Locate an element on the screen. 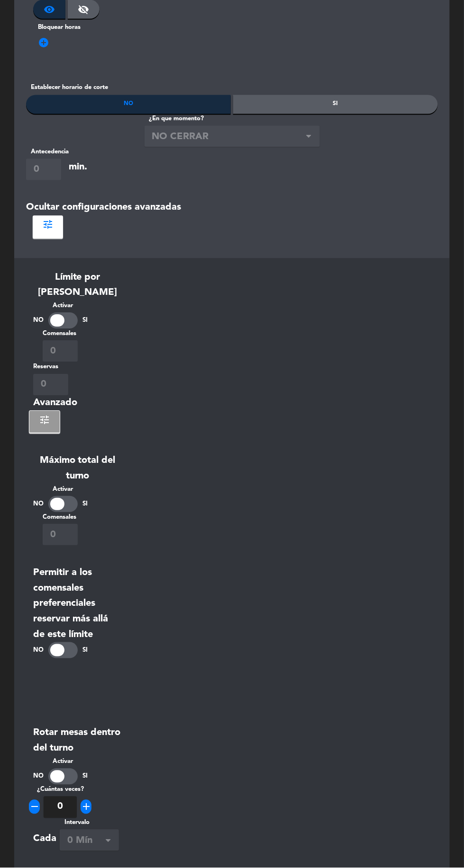 This screenshot has width=464, height=868. label: Bloquear horas is located at coordinates (232, 27).